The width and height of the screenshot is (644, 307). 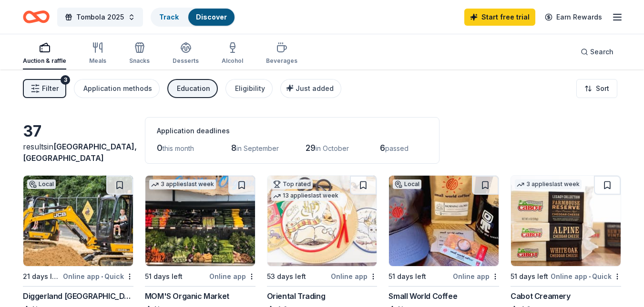 What do you see at coordinates (66, 80) in the screenshot?
I see `div: 3` at bounding box center [66, 80].